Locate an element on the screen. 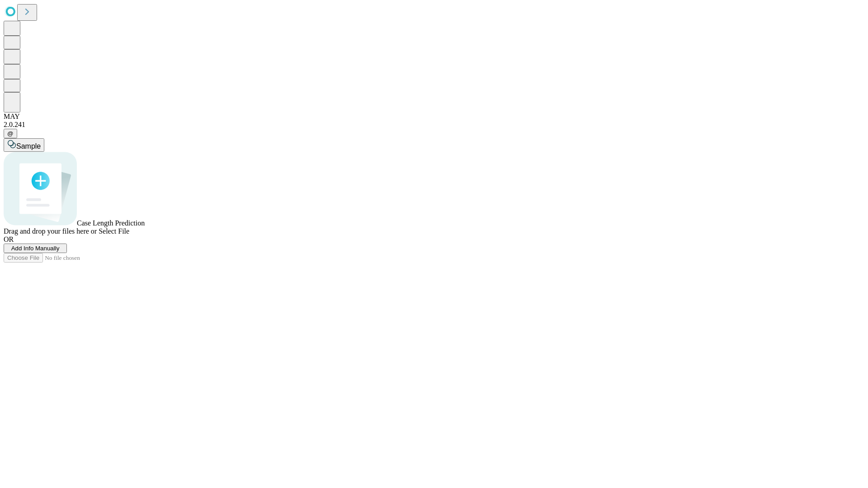 This screenshot has width=868, height=488. span: Select File is located at coordinates (114, 231).